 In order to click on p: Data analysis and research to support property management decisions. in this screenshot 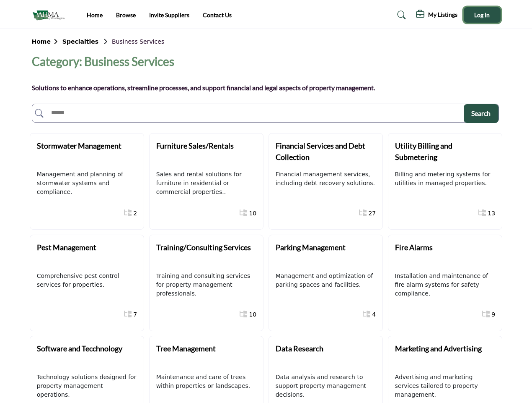, I will do `click(326, 386)`.